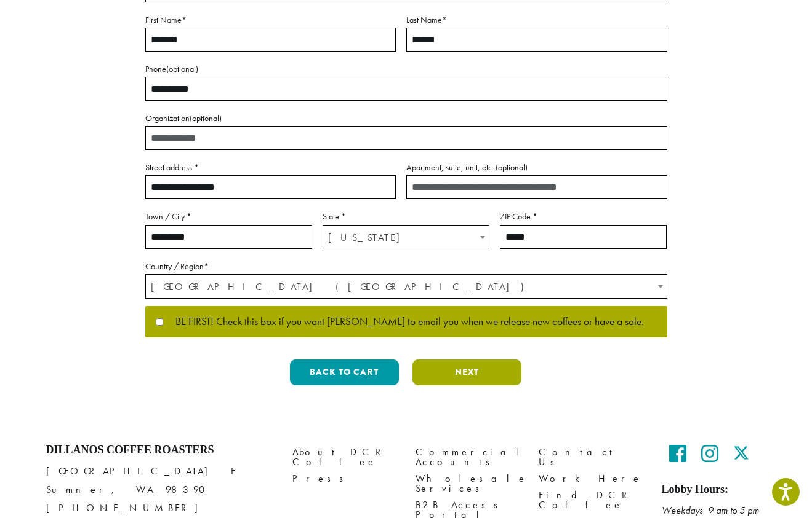  Describe the element at coordinates (345, 457) in the screenshot. I see `a: About DCR Coffee` at that location.